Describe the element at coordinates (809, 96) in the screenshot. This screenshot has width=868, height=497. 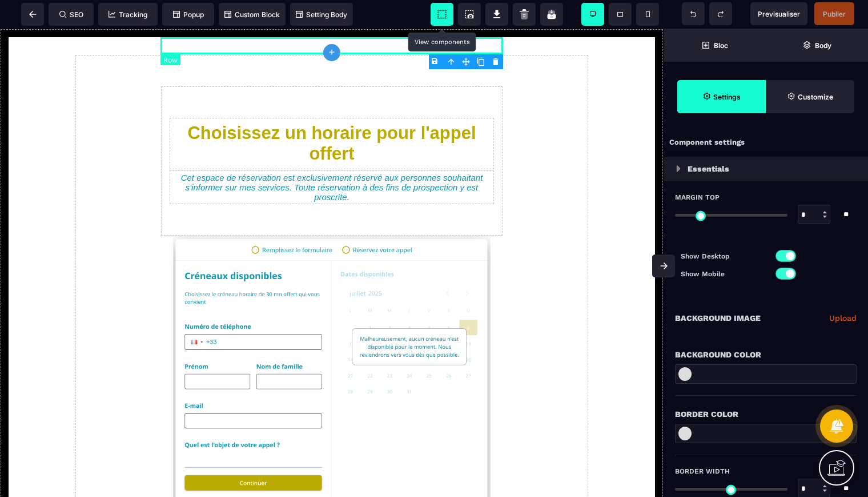
I see `span: Open Style Manager` at that location.